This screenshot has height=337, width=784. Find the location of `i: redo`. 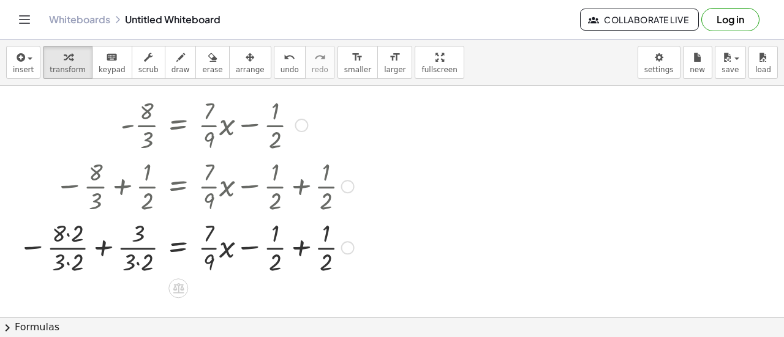

i: redo is located at coordinates (320, 58).